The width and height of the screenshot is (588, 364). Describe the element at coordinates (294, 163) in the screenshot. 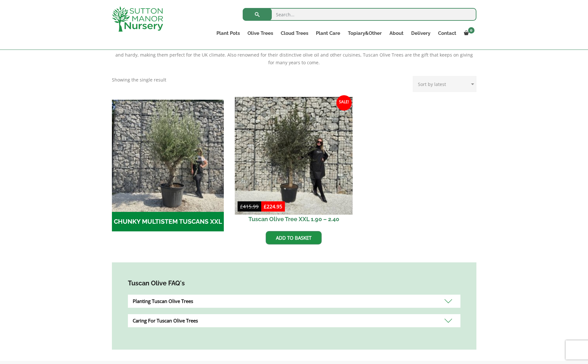

I see `a: Sale! Tuscan Olive Tree XXL 1.90 – 2.40` at that location.